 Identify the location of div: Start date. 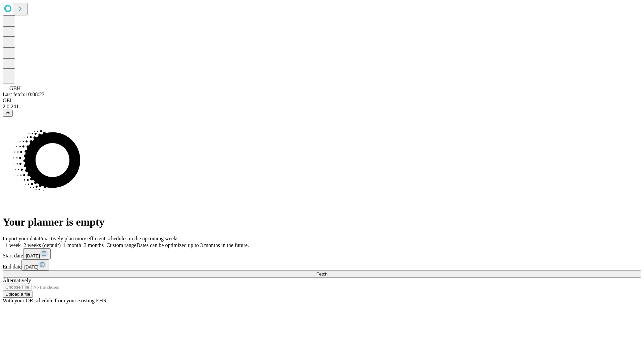
(322, 254).